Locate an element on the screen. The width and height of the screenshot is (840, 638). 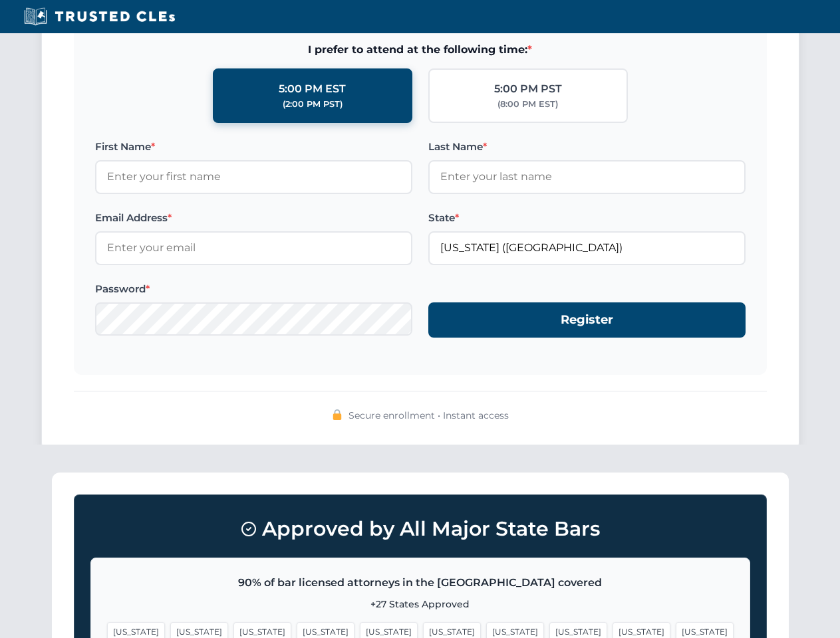
div: (2:00 PM PST) is located at coordinates (313, 104).